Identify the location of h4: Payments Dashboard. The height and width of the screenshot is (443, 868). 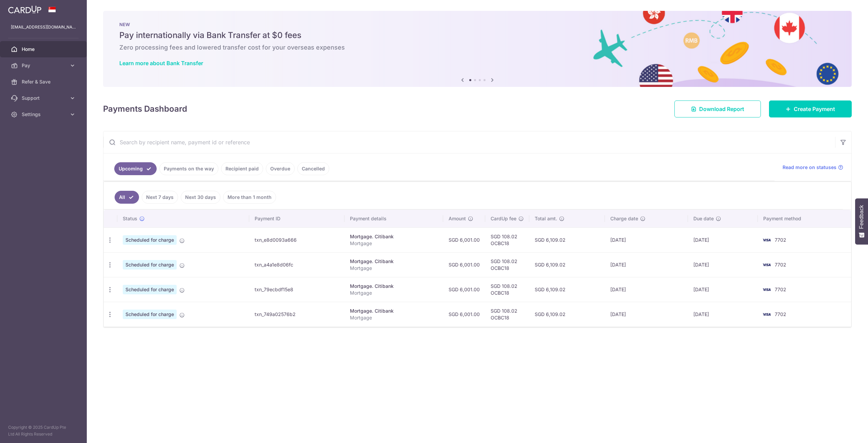
(145, 109).